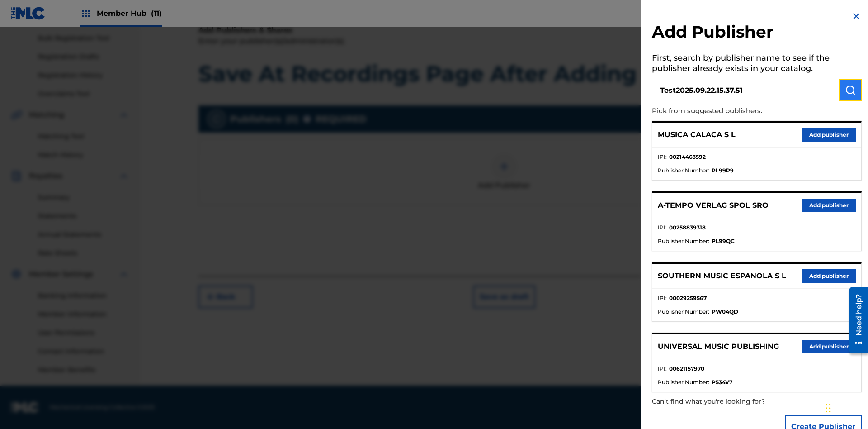 This screenshot has height=429, width=868. Describe the element at coordinates (687, 369) in the screenshot. I see `strong: 00621157970` at that location.